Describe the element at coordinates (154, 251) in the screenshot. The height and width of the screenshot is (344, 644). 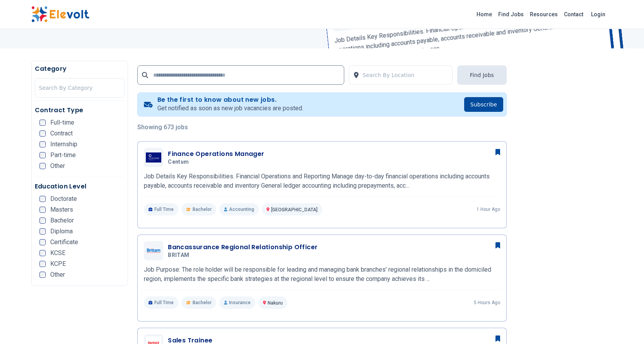
I see `img: BRITAM` at that location.